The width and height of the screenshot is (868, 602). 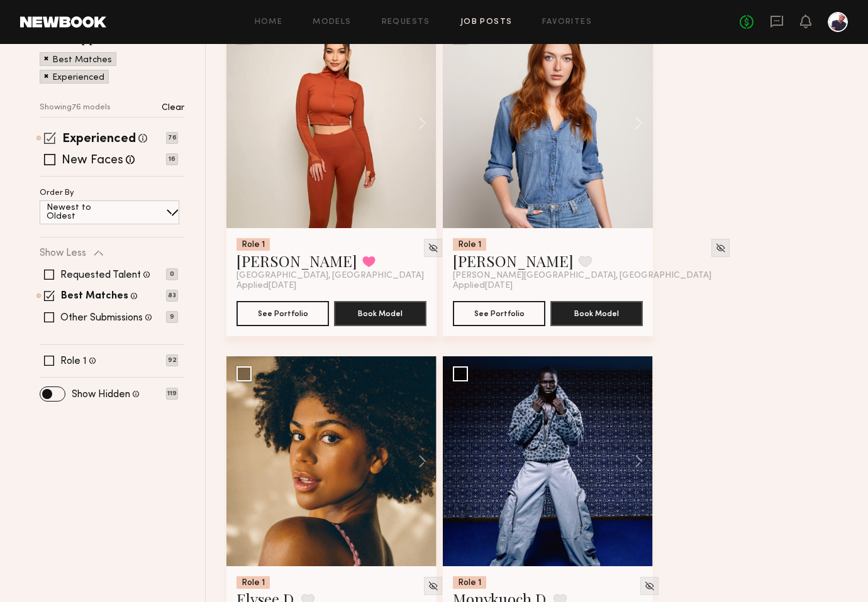 I want to click on a: Job Posts, so click(x=486, y=22).